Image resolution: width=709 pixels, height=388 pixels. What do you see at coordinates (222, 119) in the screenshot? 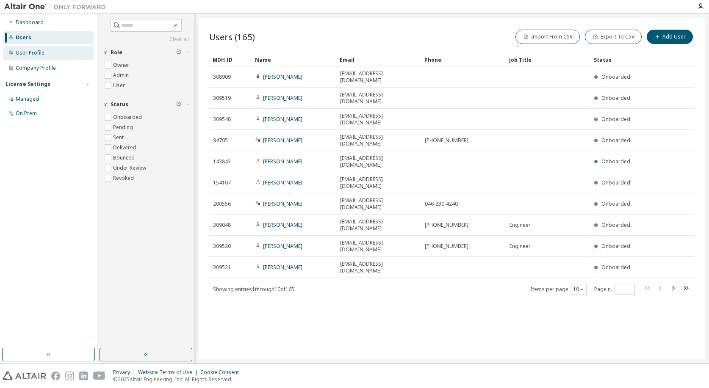
I see `span: 309548` at bounding box center [222, 119].